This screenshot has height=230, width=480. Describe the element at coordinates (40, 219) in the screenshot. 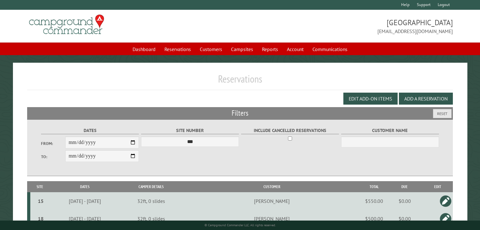

I see `div: 18` at that location.